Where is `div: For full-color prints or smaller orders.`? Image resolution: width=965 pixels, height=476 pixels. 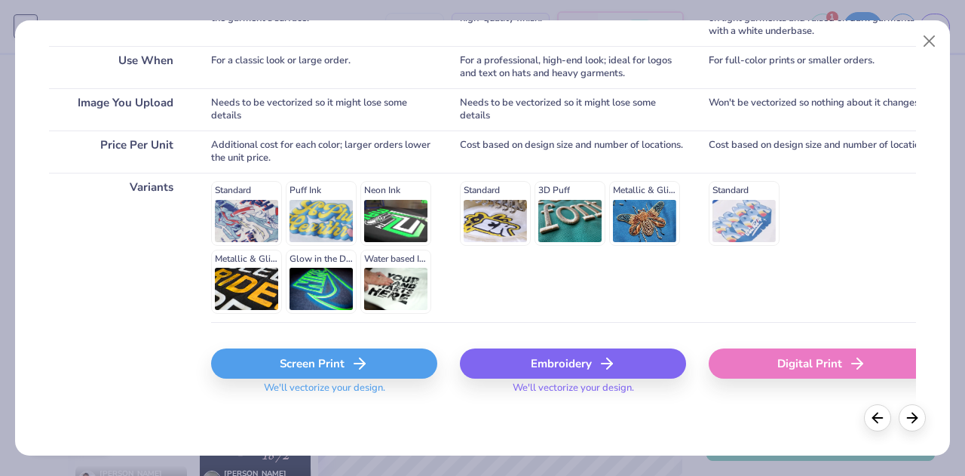 div: For full-color prints or smaller orders. is located at coordinates (822, 67).